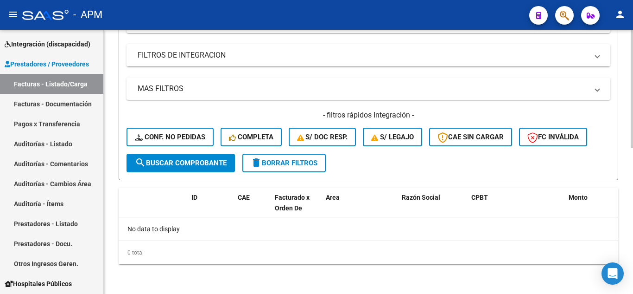 Image resolution: width=633 pixels, height=294 pixels. I want to click on span: Prestadores / Proveedores, so click(47, 64).